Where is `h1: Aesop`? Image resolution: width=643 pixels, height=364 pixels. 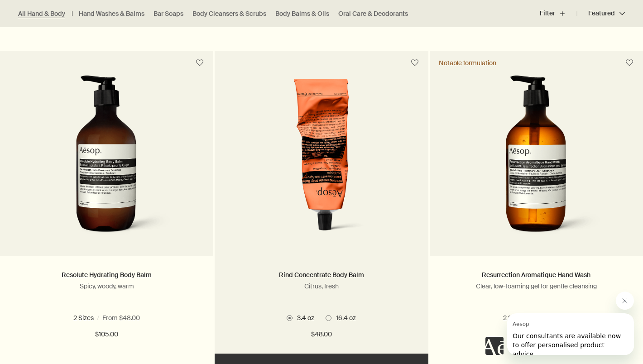
h1: Aesop is located at coordinates (63, 11).